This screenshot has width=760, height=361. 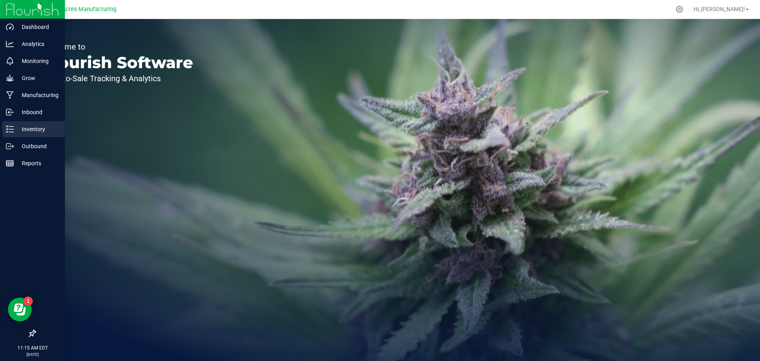 I want to click on div: Manage settings, so click(x=679, y=9).